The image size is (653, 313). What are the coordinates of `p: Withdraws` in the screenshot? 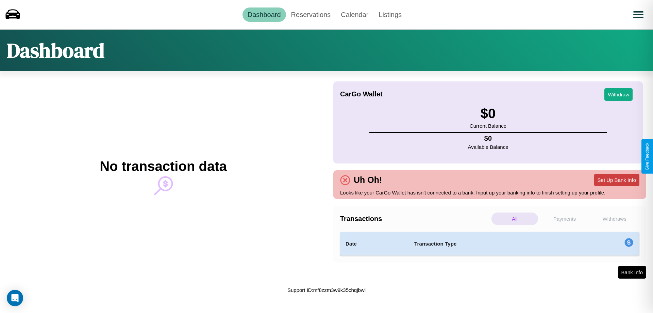 It's located at (615, 218).